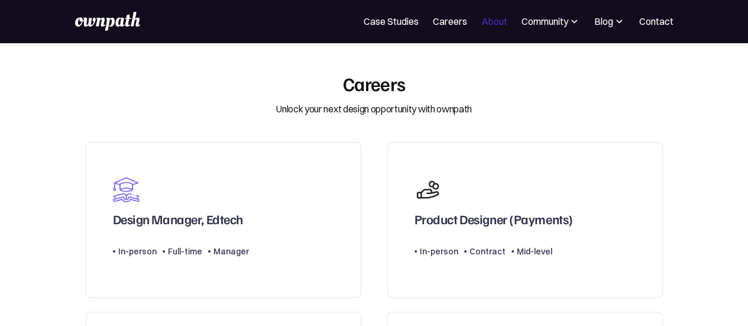 The height and width of the screenshot is (326, 748). What do you see at coordinates (374, 109) in the screenshot?
I see `div: Unlock your next design opportunity with ownpath` at bounding box center [374, 109].